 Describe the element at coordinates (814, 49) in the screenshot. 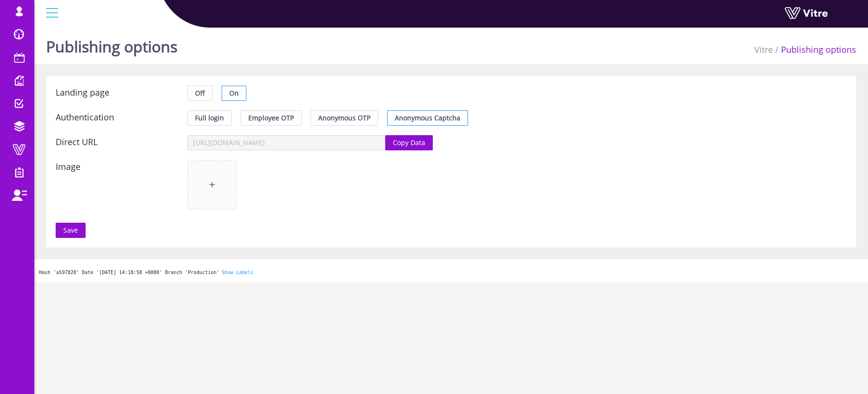

I see `li: Publishing options` at that location.